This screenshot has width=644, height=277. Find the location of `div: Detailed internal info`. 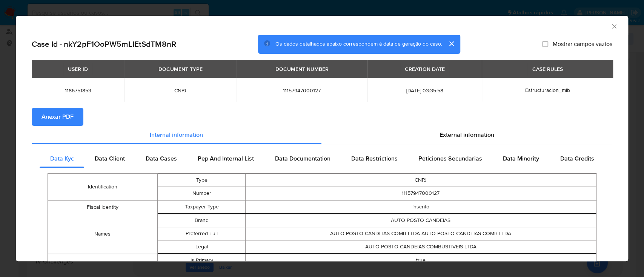

div: Detailed internal info is located at coordinates (322, 159).